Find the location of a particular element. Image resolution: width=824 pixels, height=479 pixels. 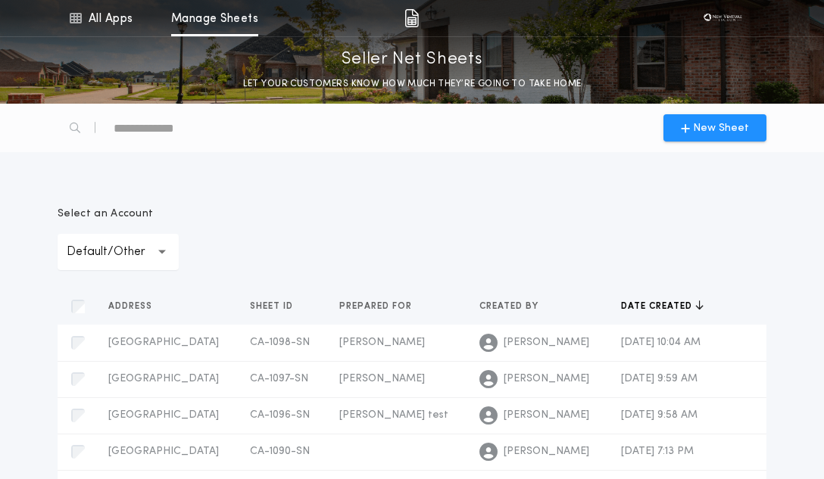

p: LET YOUR CUSTOMERS KNOW HOW MUCH THEY’RE GOING TO TAKE HOME is located at coordinates (412, 84).